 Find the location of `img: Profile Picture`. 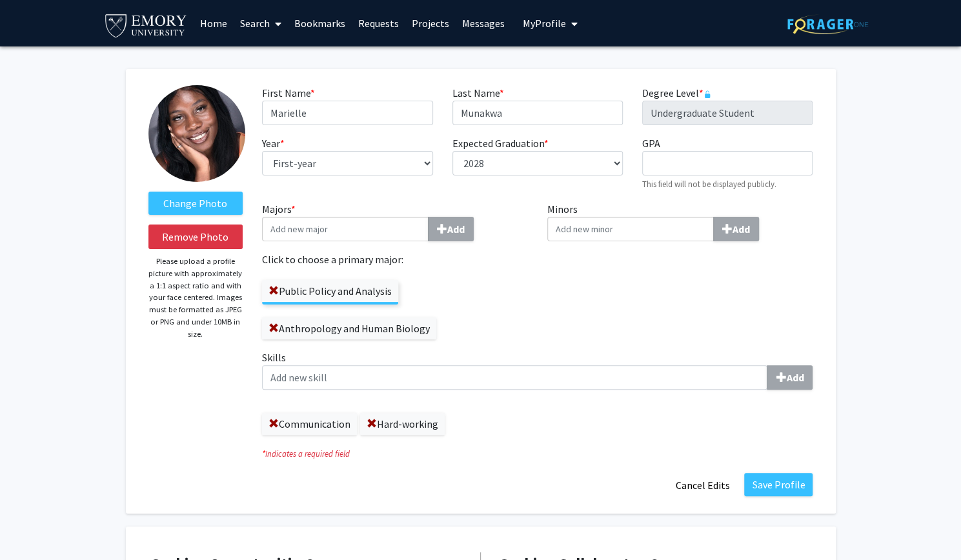

img: Profile Picture is located at coordinates (197, 133).